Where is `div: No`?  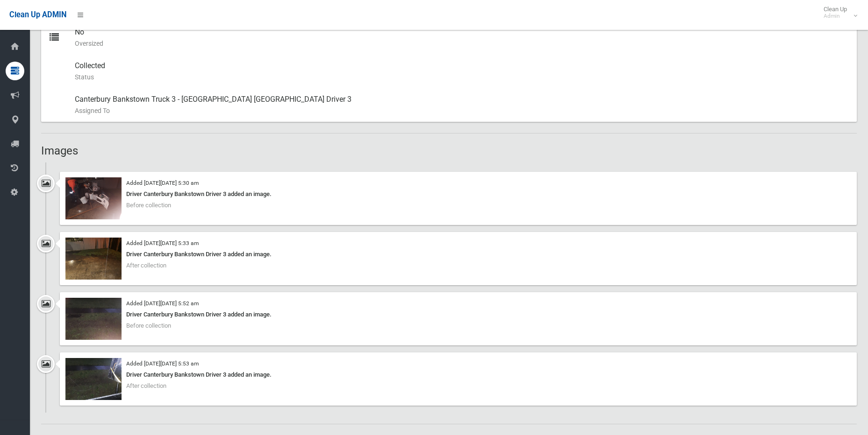 div: No is located at coordinates (461, 38).